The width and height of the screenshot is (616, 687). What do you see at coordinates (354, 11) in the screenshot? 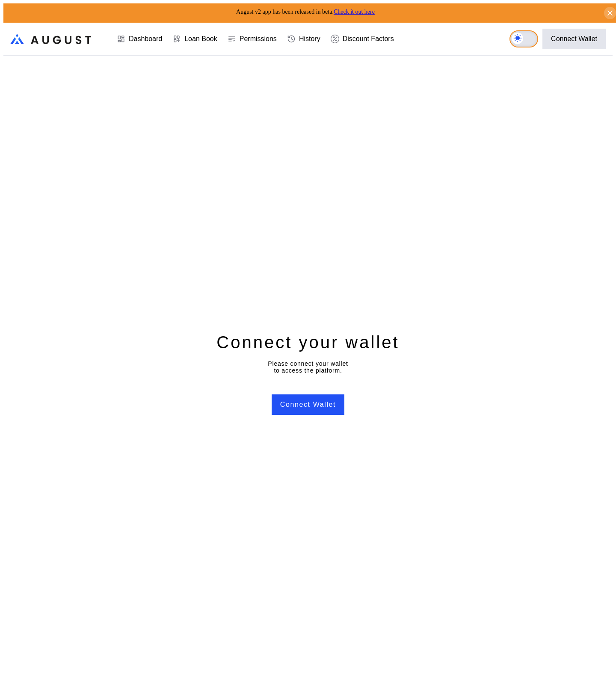
I see `a: Check it out here` at bounding box center [354, 11].